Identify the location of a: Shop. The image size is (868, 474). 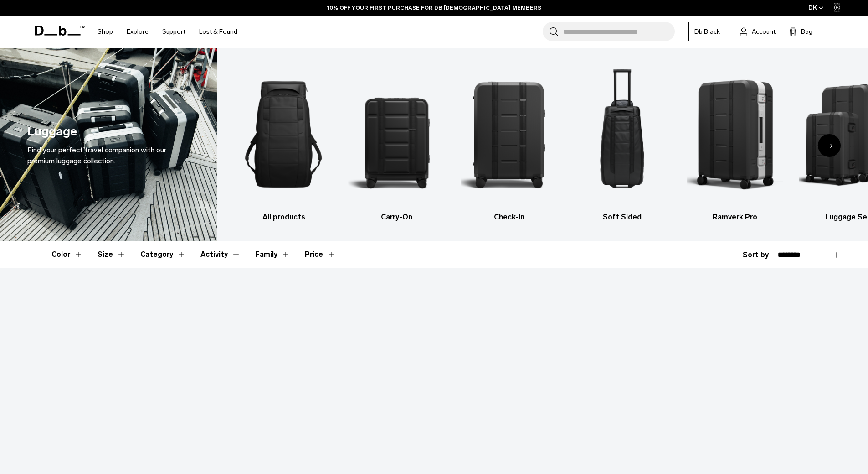
(105, 32).